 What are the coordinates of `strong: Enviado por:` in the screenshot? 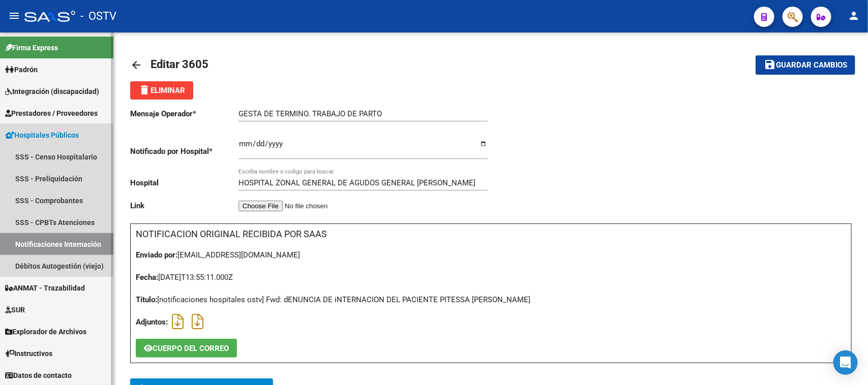 It's located at (157, 255).